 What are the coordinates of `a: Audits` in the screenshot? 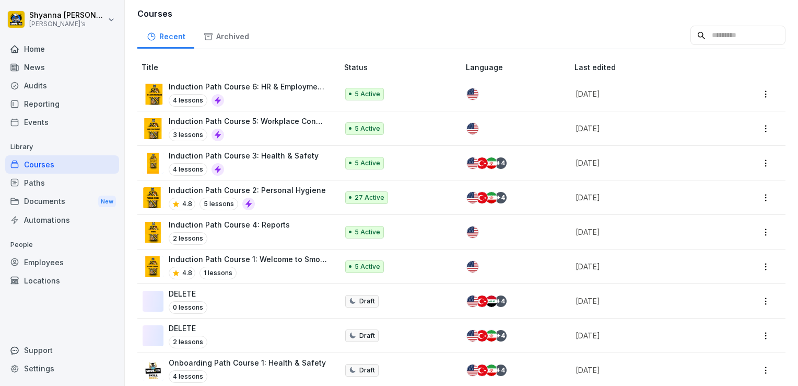 It's located at (62, 85).